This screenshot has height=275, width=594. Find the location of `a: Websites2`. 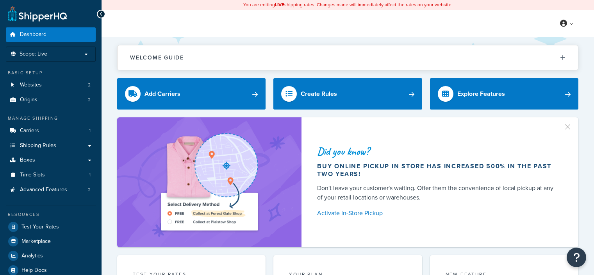

a: Websites2 is located at coordinates (51, 85).